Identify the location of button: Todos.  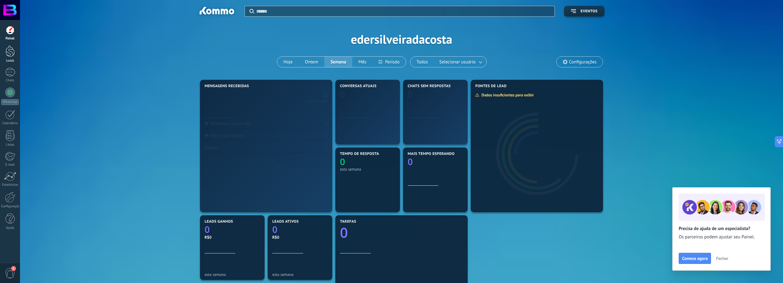
(422, 62).